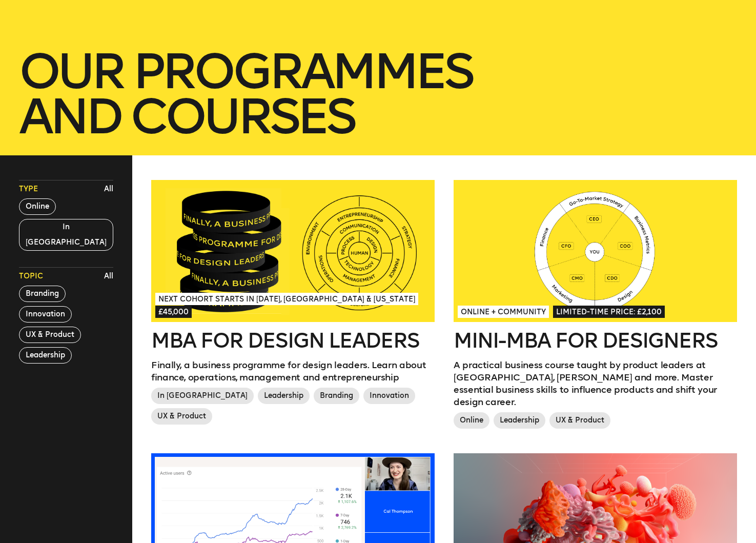 This screenshot has height=543, width=756. What do you see at coordinates (292, 340) in the screenshot?
I see `h2: MBA for Design Leaders` at bounding box center [292, 340].